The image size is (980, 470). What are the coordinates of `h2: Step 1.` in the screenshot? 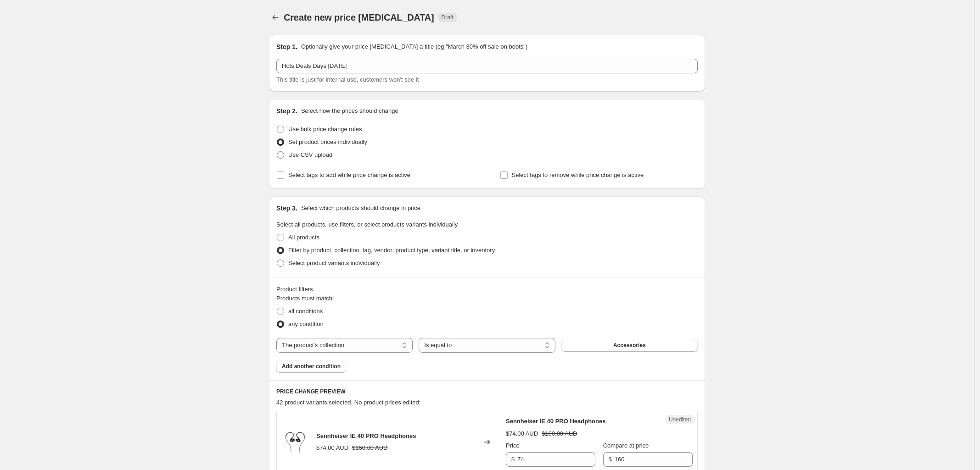 It's located at (287, 47).